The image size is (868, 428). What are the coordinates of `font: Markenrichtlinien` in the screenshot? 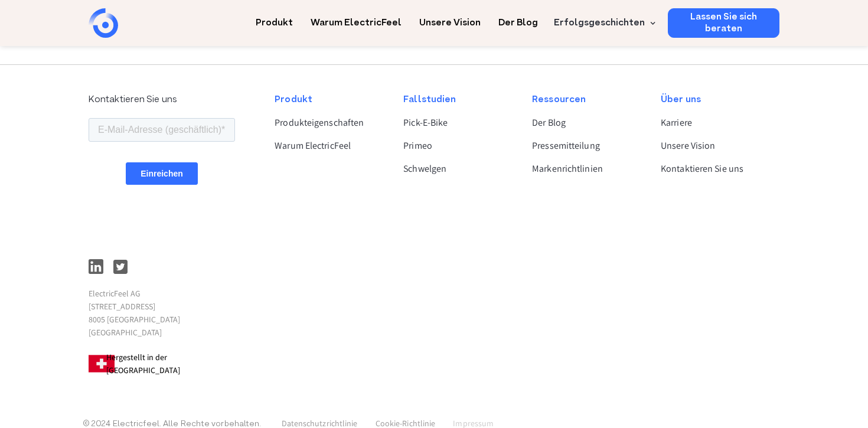 It's located at (567, 168).